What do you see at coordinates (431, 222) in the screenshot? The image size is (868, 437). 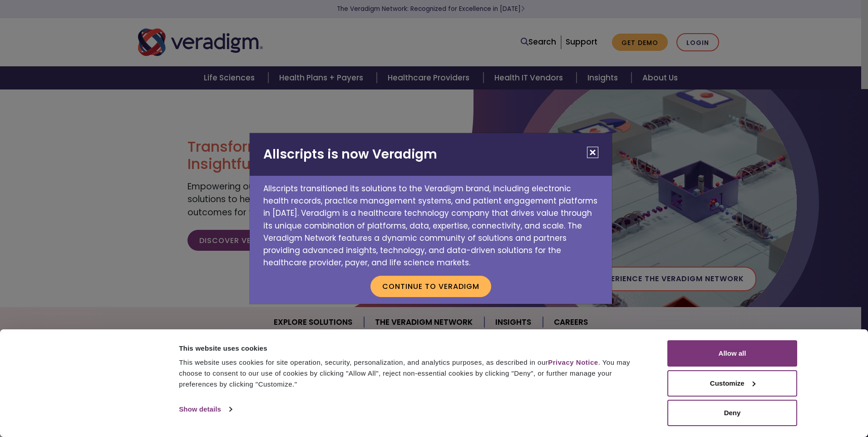 I see `p: Allscripts transitioned its solutions to the Veradigm brand, including electronic health records,...` at bounding box center [431, 222].